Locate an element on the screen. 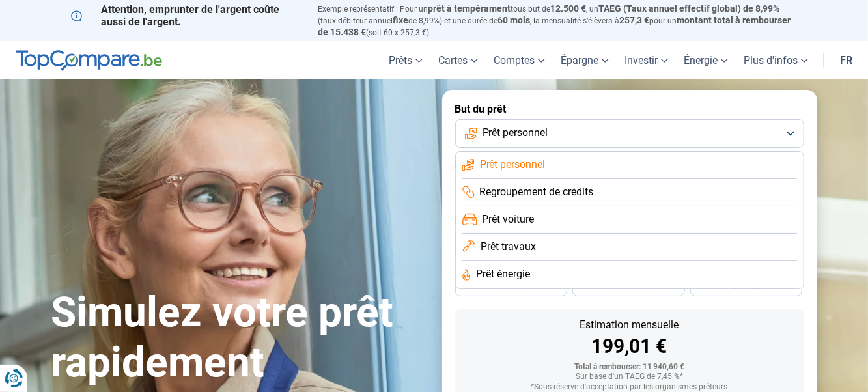 This screenshot has height=392, width=868. span: 36 mois is located at coordinates (511, 286).